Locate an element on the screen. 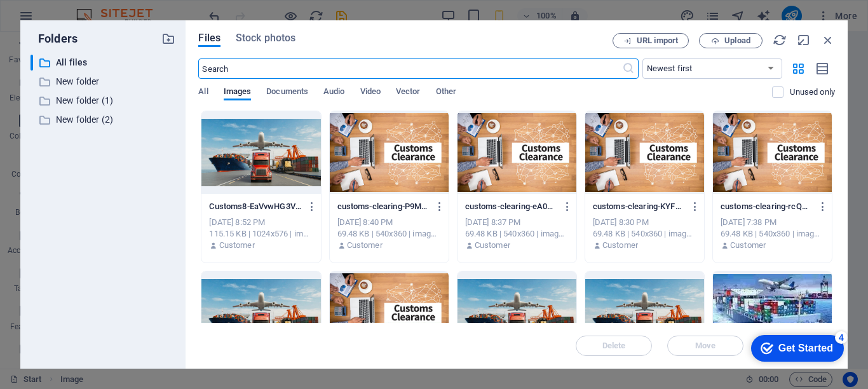  button: URL import is located at coordinates (651, 40).